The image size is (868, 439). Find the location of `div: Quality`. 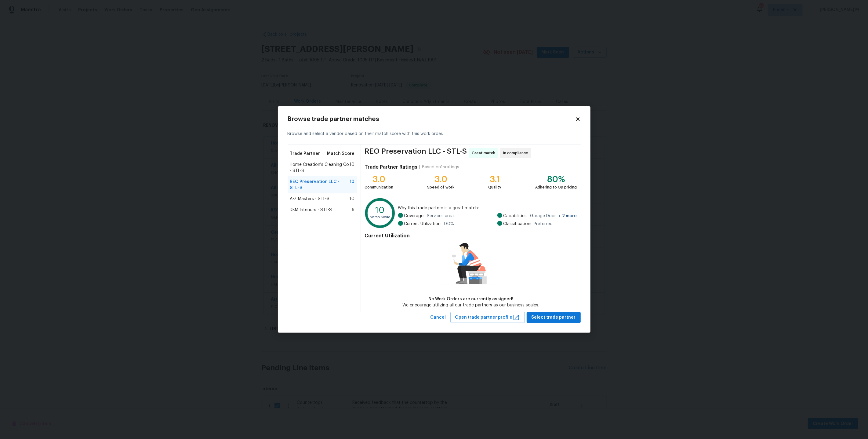

div: Quality is located at coordinates (494, 187).